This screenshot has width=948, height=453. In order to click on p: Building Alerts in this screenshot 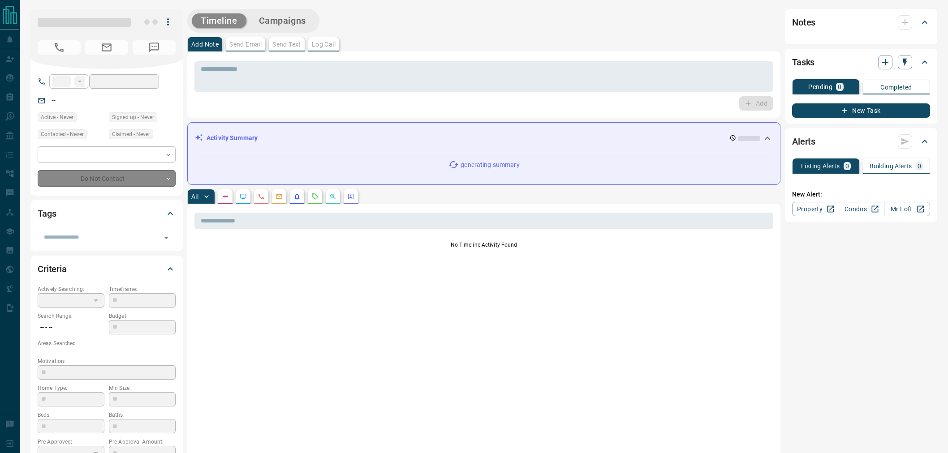, I will do `click(890, 166)`.